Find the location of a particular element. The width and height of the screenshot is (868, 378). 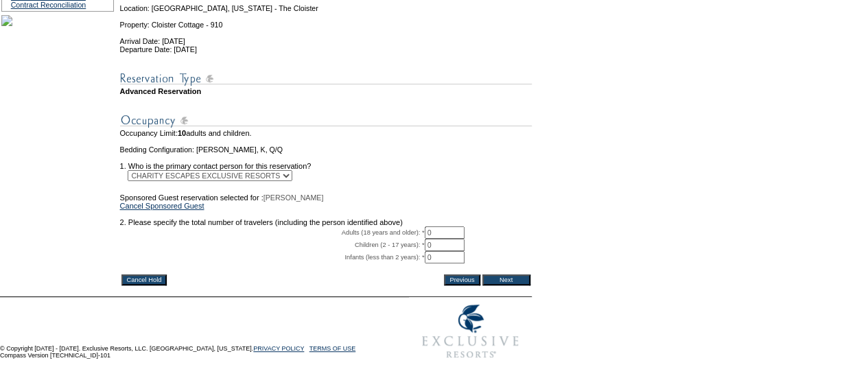

input: Cancel Hold is located at coordinates (144, 280).